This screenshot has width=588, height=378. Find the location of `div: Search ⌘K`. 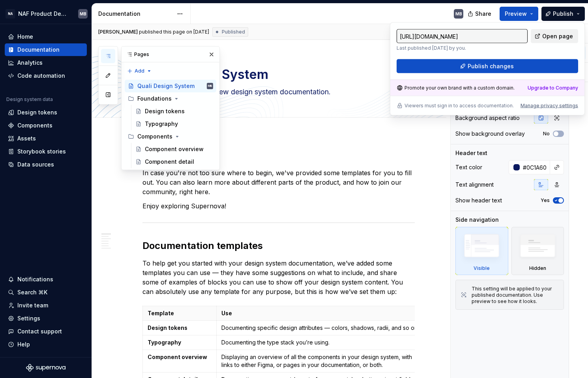

div: Search ⌘K is located at coordinates (32, 293).